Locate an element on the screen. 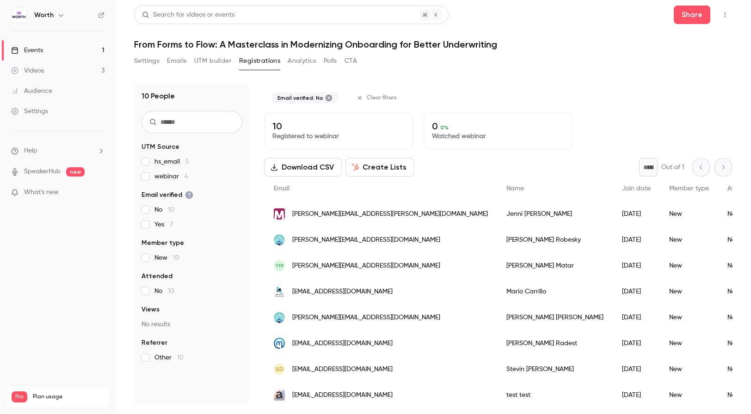 The width and height of the screenshot is (751, 414). button: Registrations is located at coordinates (259, 61).